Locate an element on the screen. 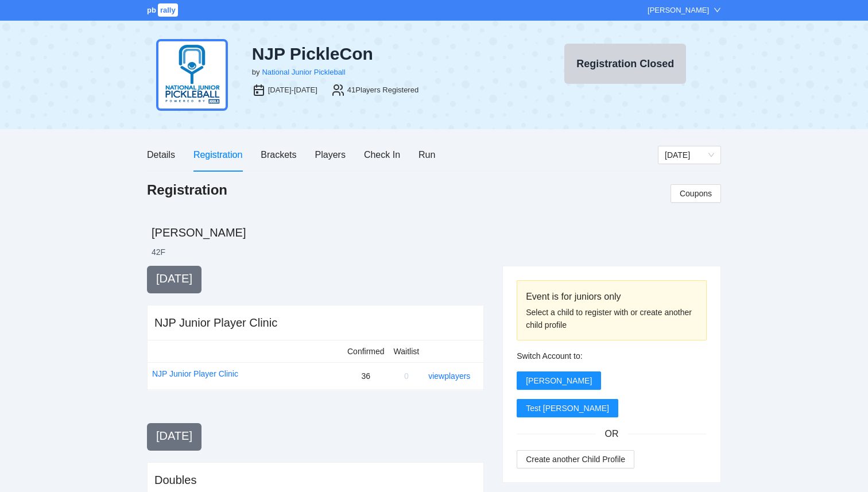  span: OR is located at coordinates (612, 434).